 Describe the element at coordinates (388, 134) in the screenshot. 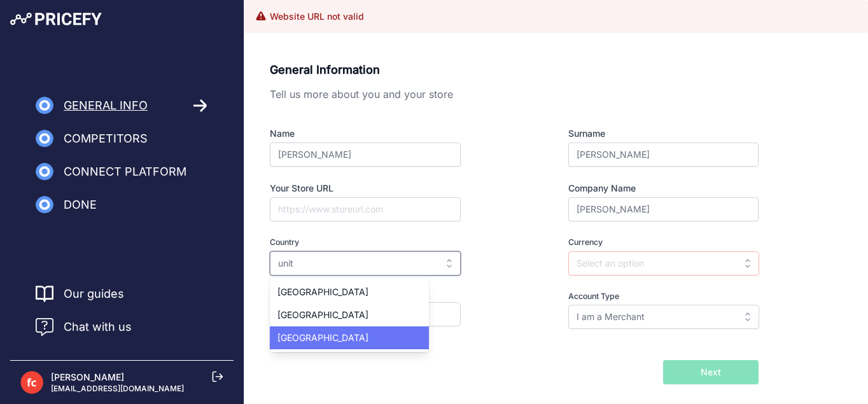

I see `label: Name` at that location.